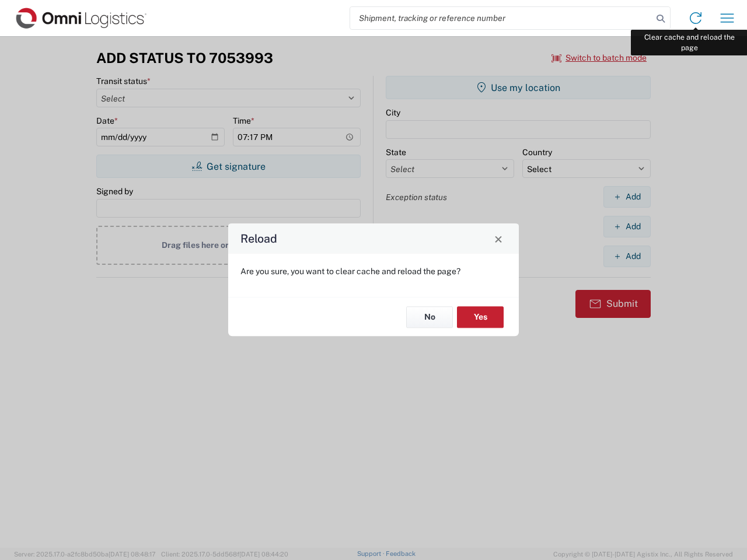  Describe the element at coordinates (501, 18) in the screenshot. I see `input: Shipment, tracking or reference number` at that location.